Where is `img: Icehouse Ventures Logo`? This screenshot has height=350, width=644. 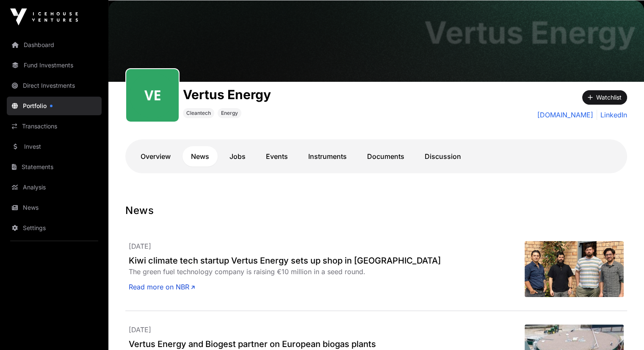 img: Icehouse Ventures Logo is located at coordinates (44, 17).